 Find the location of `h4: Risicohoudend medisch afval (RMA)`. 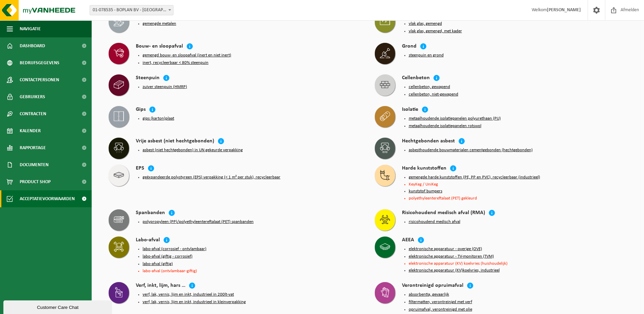

h4: Risicohoudend medisch afval (RMA) is located at coordinates (443, 213).